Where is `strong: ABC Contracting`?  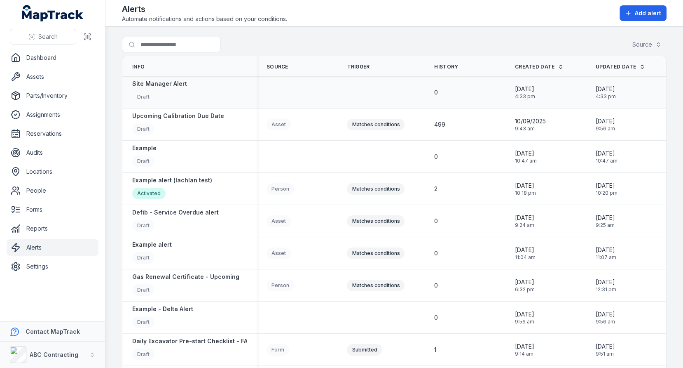 strong: ABC Contracting is located at coordinates (54, 354).